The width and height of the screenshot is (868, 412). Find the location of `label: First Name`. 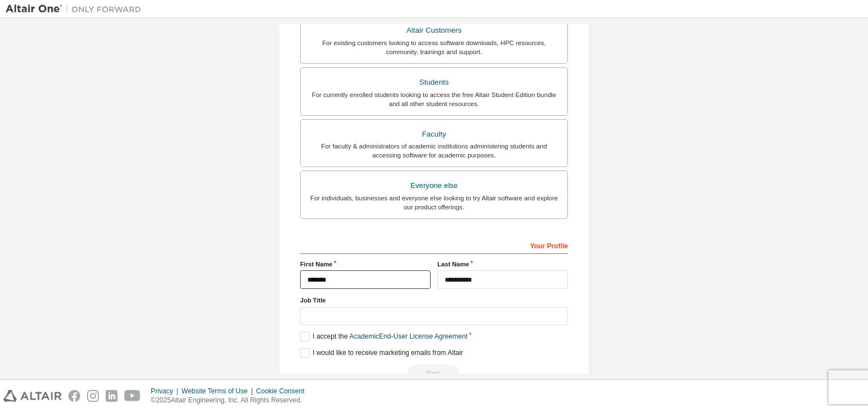

label: First Name is located at coordinates (365, 264).